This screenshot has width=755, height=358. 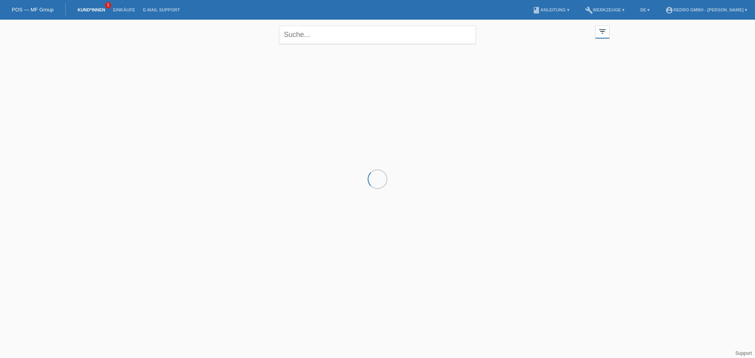 What do you see at coordinates (589, 10) in the screenshot?
I see `i: build` at bounding box center [589, 10].